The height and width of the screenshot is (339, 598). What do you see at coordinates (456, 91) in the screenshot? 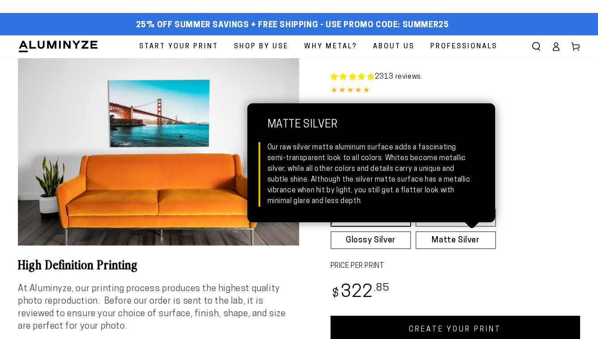
I see `div: 4.85 out of 5.0 stars` at bounding box center [456, 91].